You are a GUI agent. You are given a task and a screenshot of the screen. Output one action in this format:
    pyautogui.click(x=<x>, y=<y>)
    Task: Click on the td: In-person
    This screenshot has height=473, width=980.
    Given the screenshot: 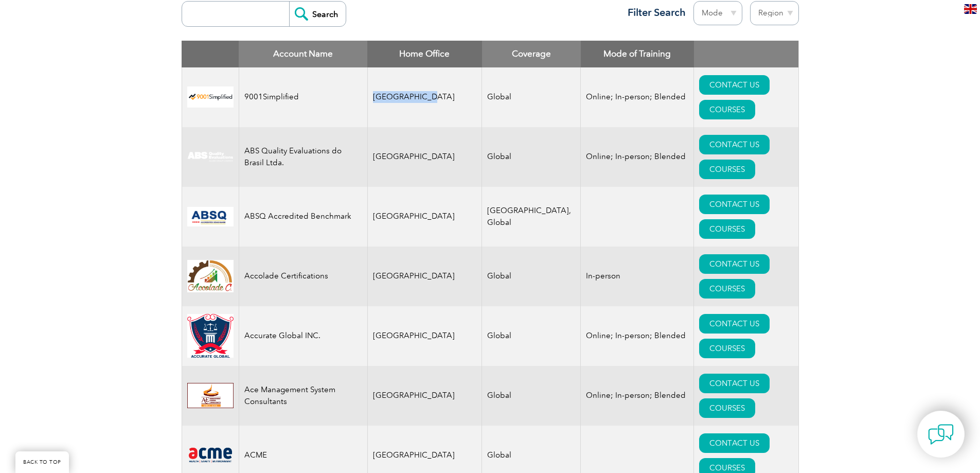 What is the action you would take?
    pyautogui.click(x=637, y=277)
    